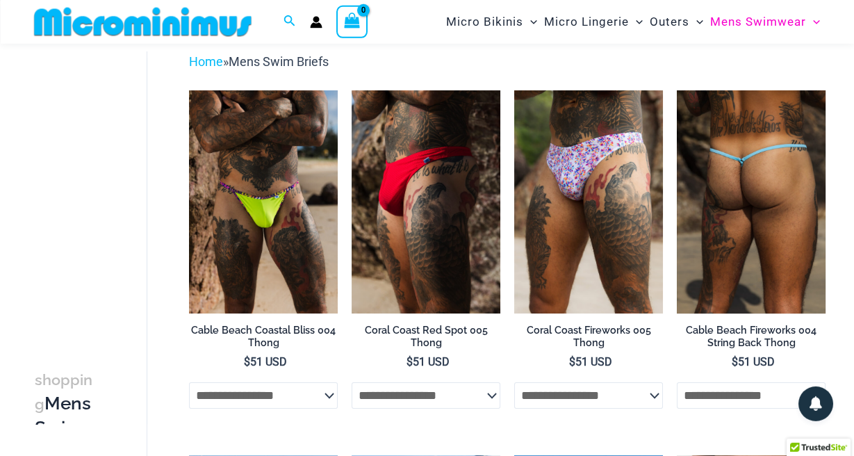  I want to click on a: Mens SwimwearMenu ToggleMenu Toggle, so click(765, 22).